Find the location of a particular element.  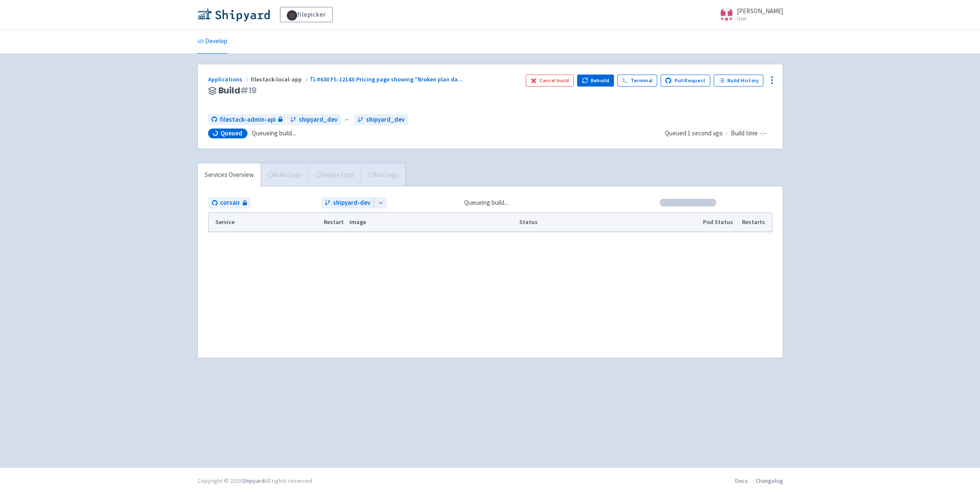

span: shipyard-dev is located at coordinates (351, 202).